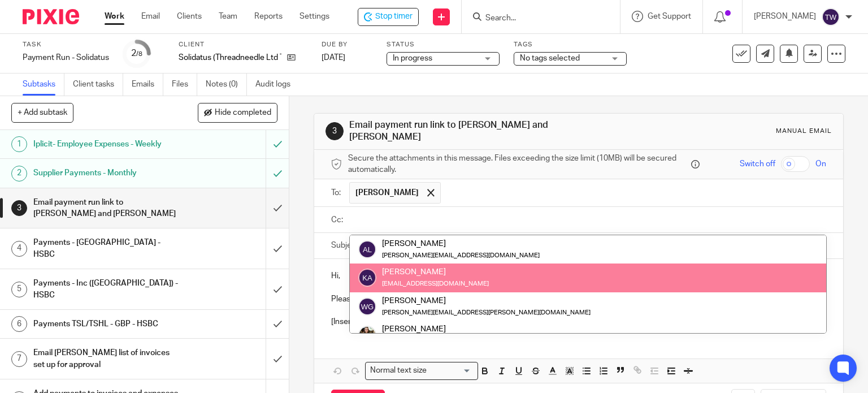 This screenshot has width=868, height=393. What do you see at coordinates (315, 16) in the screenshot?
I see `a: Settings` at bounding box center [315, 16].